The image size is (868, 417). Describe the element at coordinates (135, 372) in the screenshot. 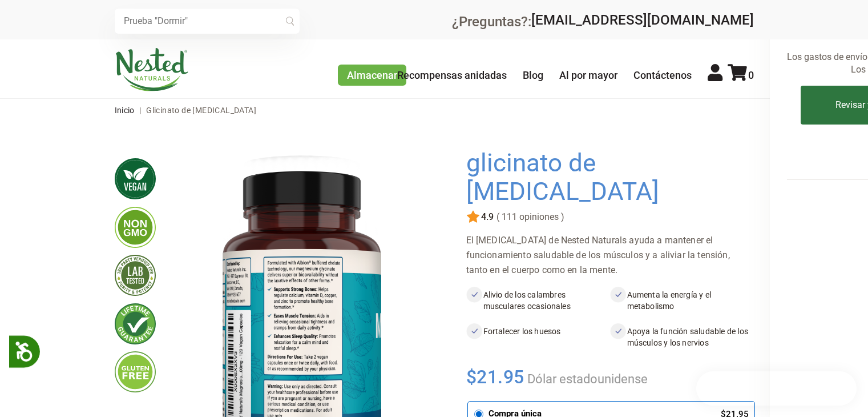

I see `img: sin gluten` at that location.